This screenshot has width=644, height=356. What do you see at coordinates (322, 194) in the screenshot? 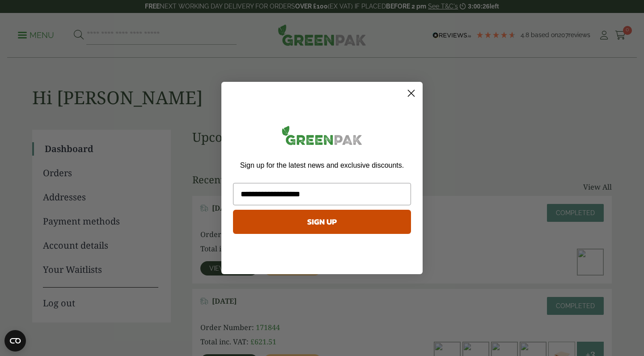
I see `input: Email` at bounding box center [322, 194].